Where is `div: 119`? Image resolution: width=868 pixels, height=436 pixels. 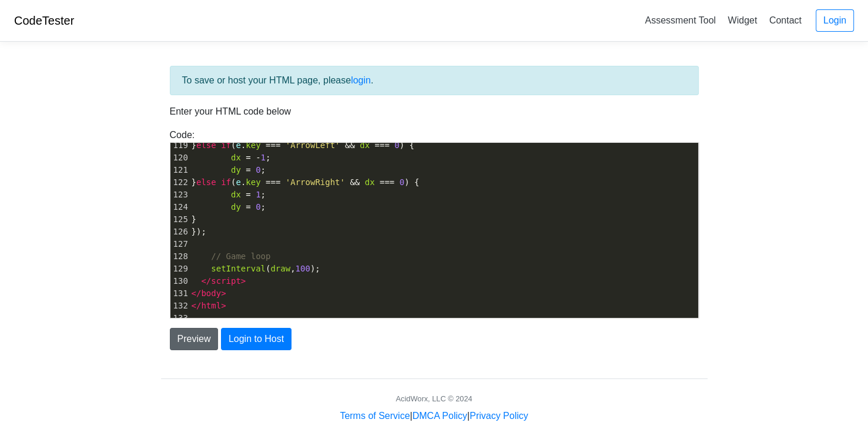
div: 119 is located at coordinates (180, 145).